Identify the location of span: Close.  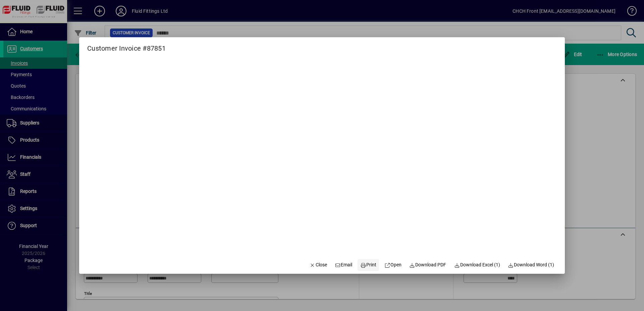
(319, 265).